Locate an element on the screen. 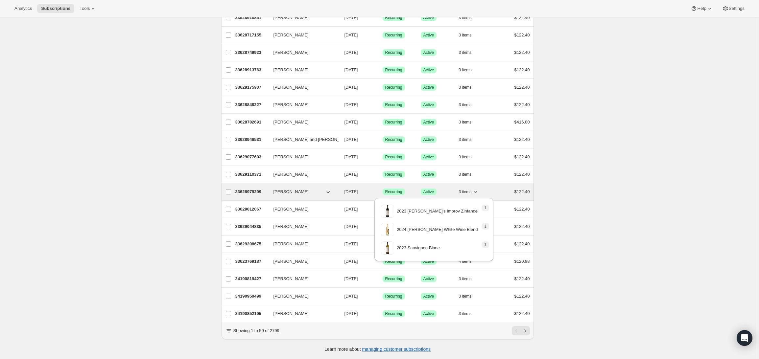 This screenshot has height=359, width=759. button: Settings is located at coordinates (733, 9).